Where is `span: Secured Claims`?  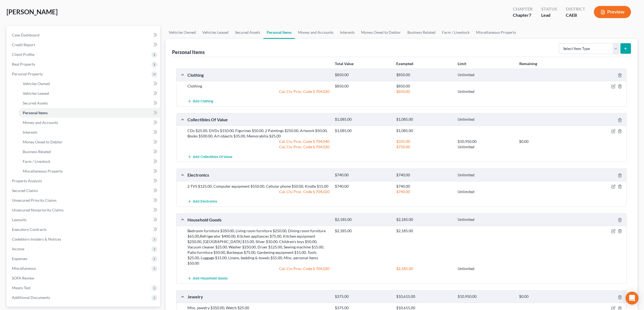
span: Secured Claims is located at coordinates (25, 191).